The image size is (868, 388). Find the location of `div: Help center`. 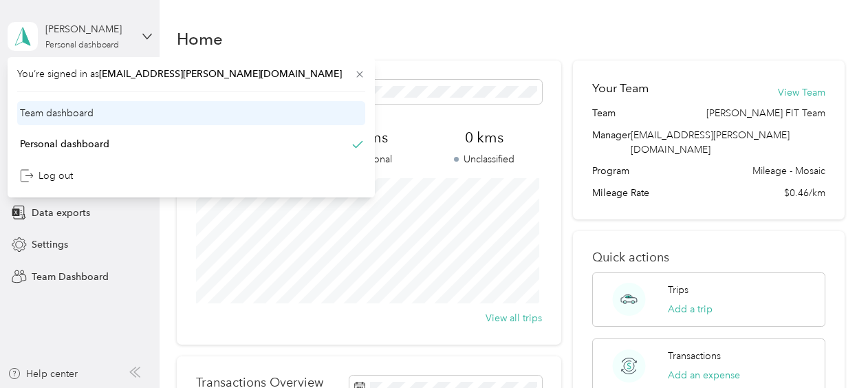

div: Help center is located at coordinates (42, 374).